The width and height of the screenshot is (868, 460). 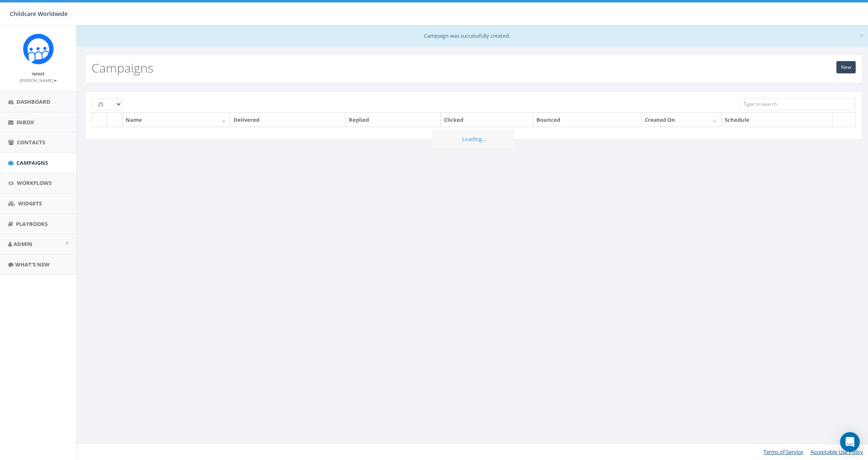 I want to click on th: Bounced, so click(x=587, y=120).